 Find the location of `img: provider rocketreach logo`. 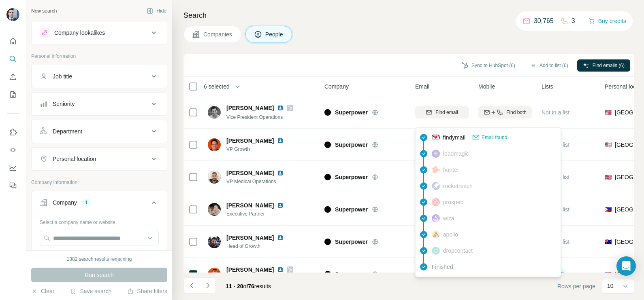

img: provider rocketreach logo is located at coordinates (436, 186).